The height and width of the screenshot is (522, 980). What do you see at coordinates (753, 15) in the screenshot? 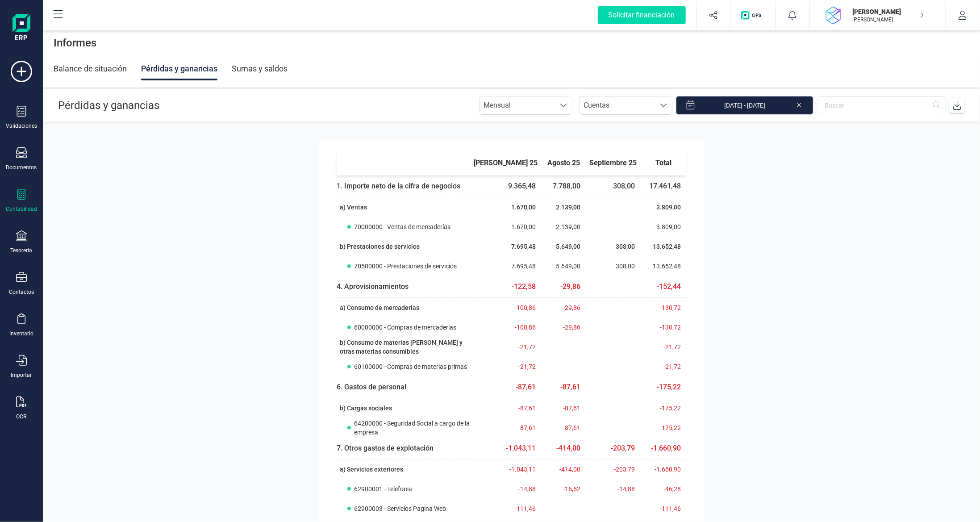
I see `img: Logo de OPS` at bounding box center [753, 15].